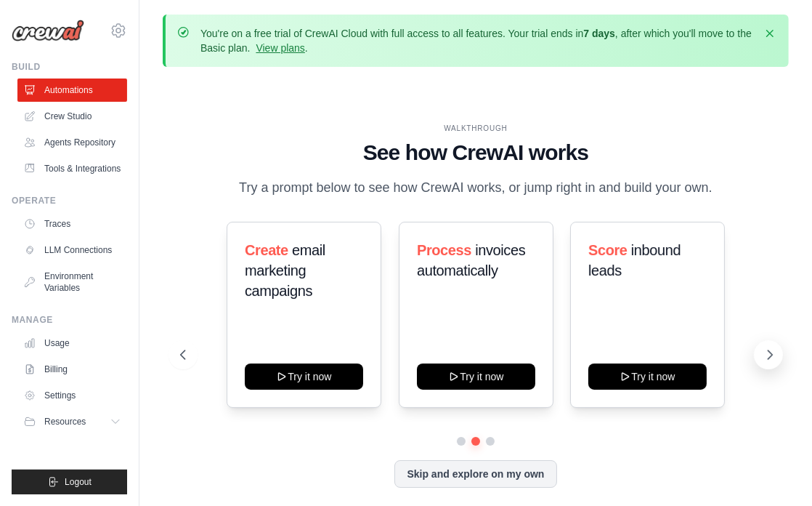 Image resolution: width=812 pixels, height=506 pixels. Describe the element at coordinates (443, 250) in the screenshot. I see `span: Process` at that location.